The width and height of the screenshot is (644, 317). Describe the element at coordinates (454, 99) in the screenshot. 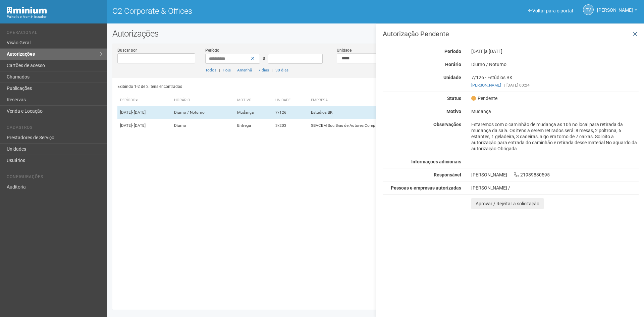

I see `strong: Status` at that location.